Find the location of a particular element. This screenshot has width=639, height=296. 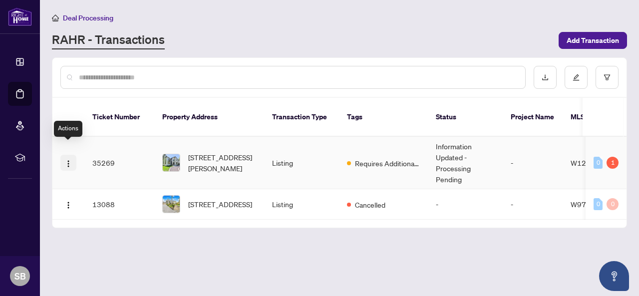

img: logo is located at coordinates (20, 16).